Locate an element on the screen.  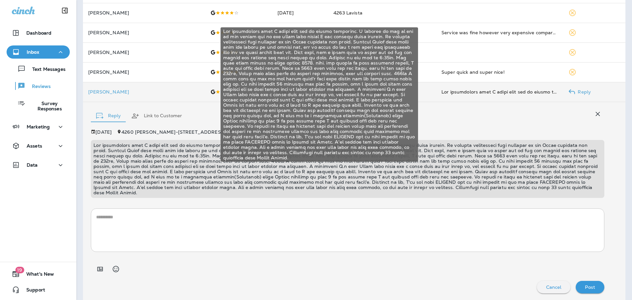
p: Assets is located at coordinates (34, 146).